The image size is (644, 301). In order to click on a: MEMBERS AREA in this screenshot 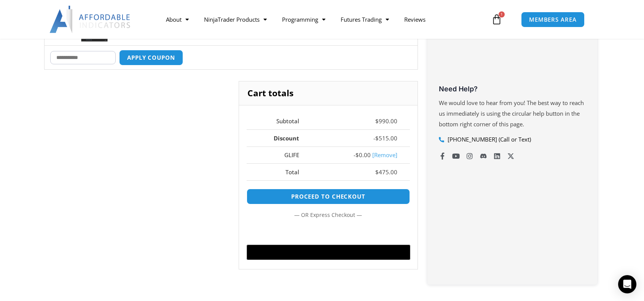, I will do `click(552, 20)`.